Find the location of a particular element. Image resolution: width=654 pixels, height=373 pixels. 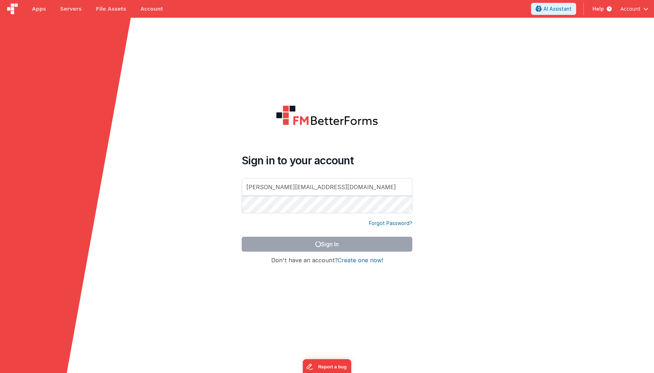

h4: Don't have an account? is located at coordinates (327, 261).